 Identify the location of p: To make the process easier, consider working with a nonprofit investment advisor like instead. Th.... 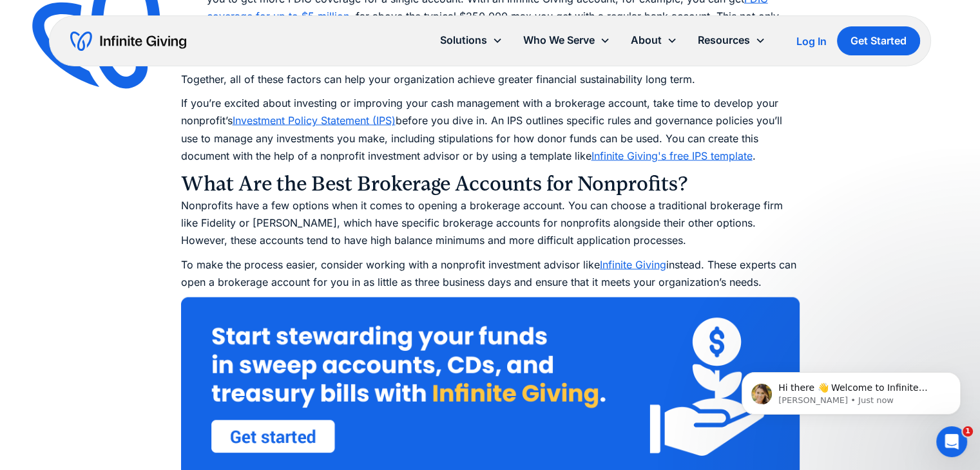
(490, 274).